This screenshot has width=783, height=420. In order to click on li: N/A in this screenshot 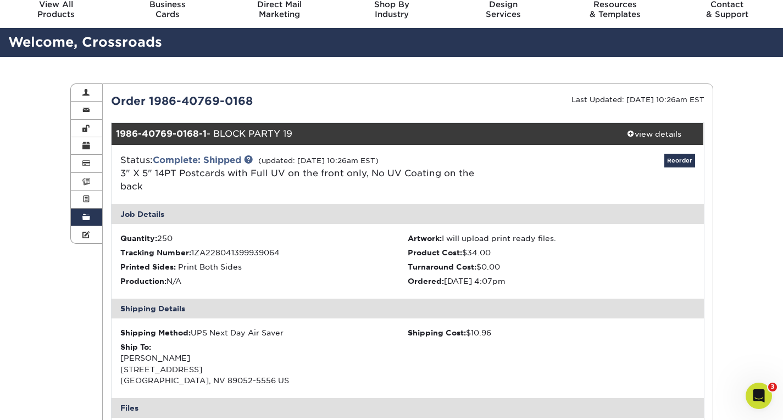, I will do `click(264, 281)`.